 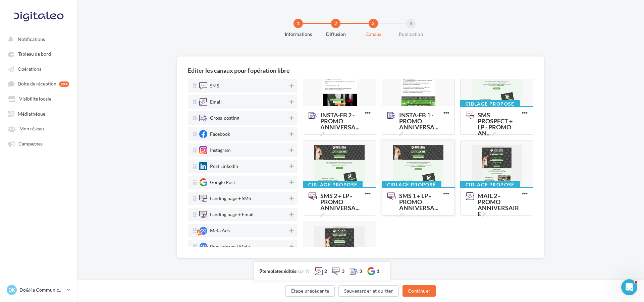 I want to click on div: Cross-posting, so click(x=224, y=118).